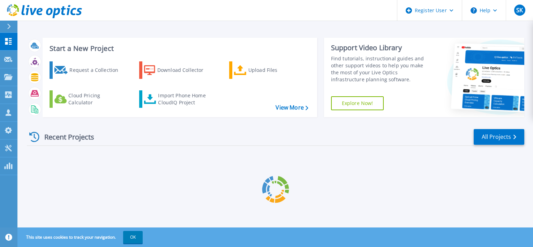 This screenshot has width=533, height=247. Describe the element at coordinates (381, 69) in the screenshot. I see `div: Find tutorials, instructional guides and other support videos to help you make the most of your L...` at that location.